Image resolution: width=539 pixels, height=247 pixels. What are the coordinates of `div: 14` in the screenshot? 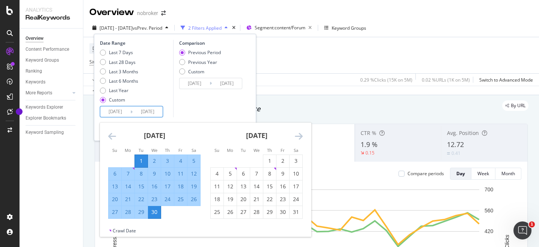 It's located at (128, 186).